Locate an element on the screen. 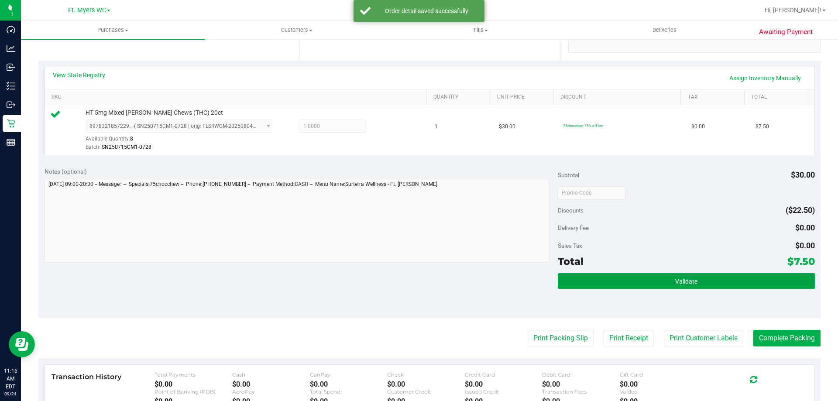  button: Validate is located at coordinates (686, 281).